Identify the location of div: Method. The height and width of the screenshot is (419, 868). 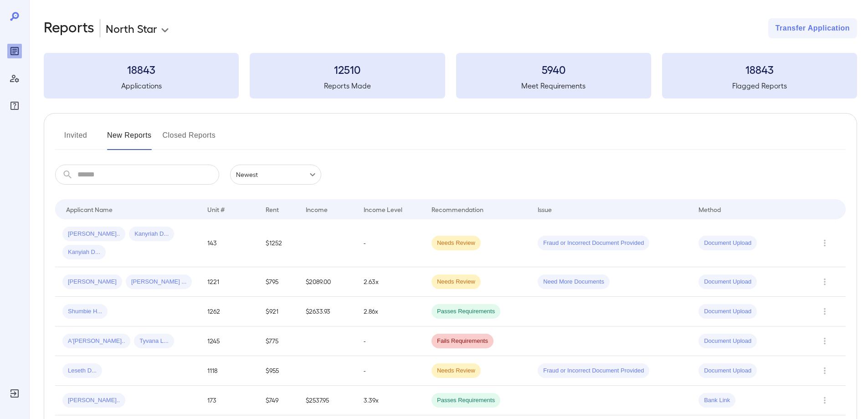
(709, 209).